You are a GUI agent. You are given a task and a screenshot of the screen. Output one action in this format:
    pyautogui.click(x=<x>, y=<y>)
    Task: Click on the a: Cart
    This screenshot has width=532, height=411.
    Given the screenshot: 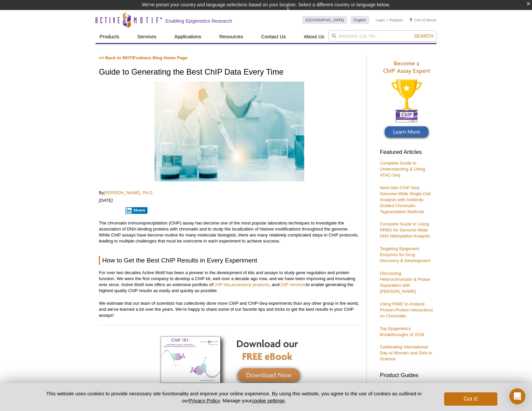 What is the action you would take?
    pyautogui.click(x=415, y=20)
    